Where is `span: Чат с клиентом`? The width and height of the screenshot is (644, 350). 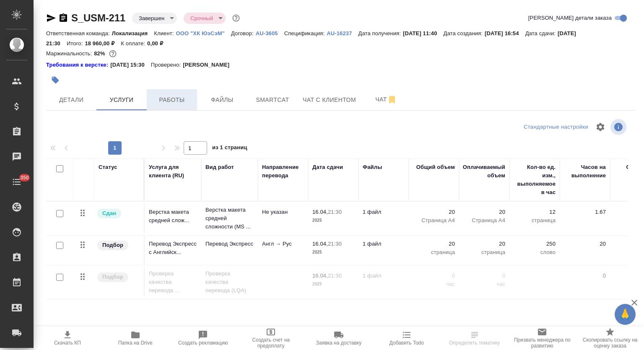 span: Чат с клиентом is located at coordinates (329, 100).